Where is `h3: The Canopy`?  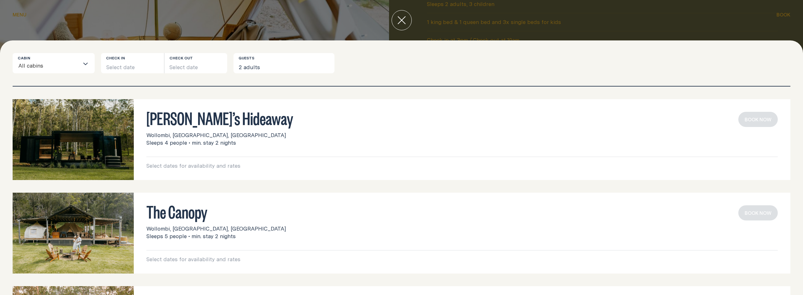 h3: The Canopy is located at coordinates (462, 211).